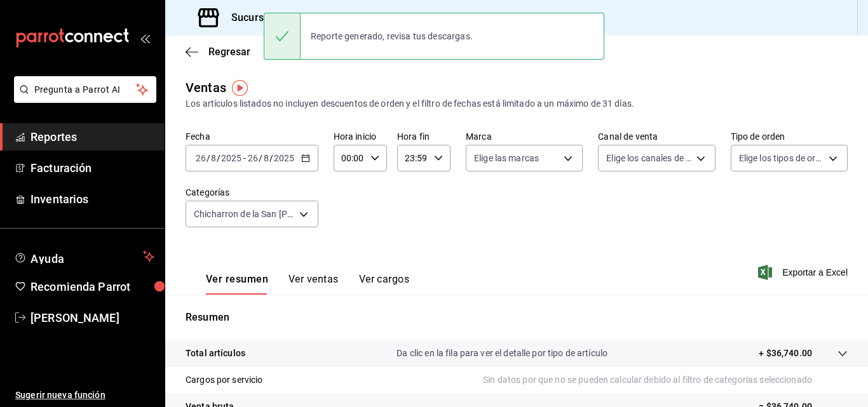 This screenshot has width=868, height=407. Describe the element at coordinates (786, 353) in the screenshot. I see `p: + $36,740.00` at that location.